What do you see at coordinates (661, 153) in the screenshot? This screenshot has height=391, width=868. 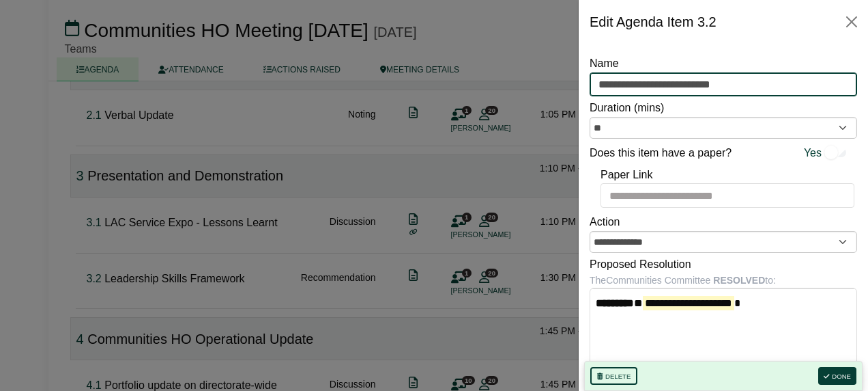 I see `label: Does this item have a paper?` at bounding box center [661, 153].